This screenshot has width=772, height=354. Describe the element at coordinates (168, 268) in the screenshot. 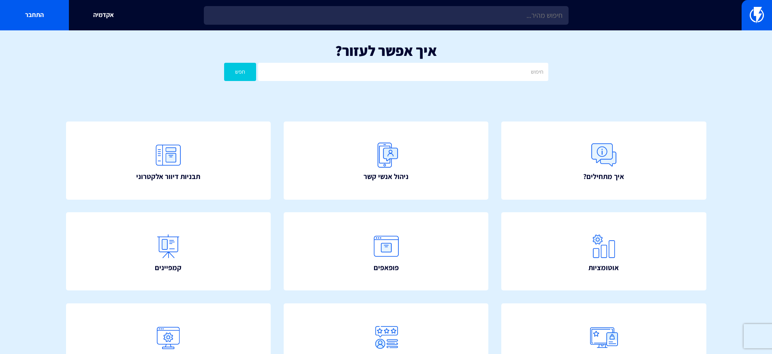

I see `span: קמפיינים` at that location.